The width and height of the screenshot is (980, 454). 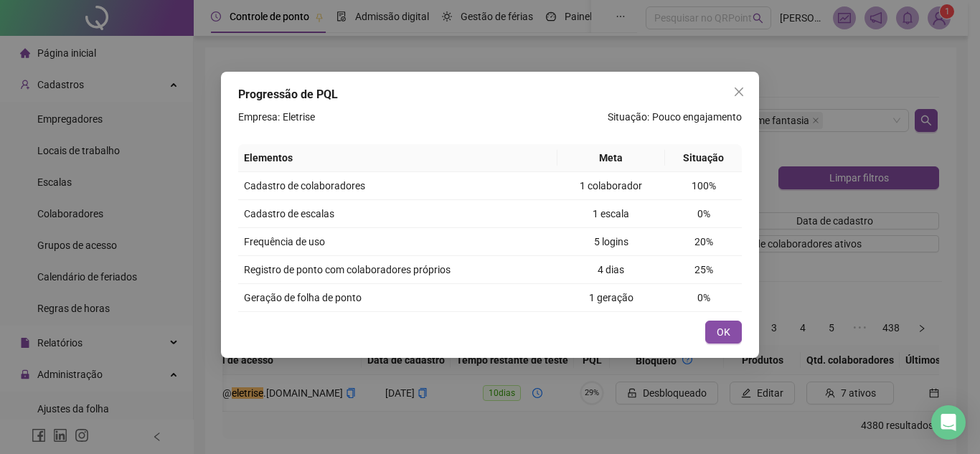 What do you see at coordinates (703, 186) in the screenshot?
I see `td: 100%` at bounding box center [703, 186].